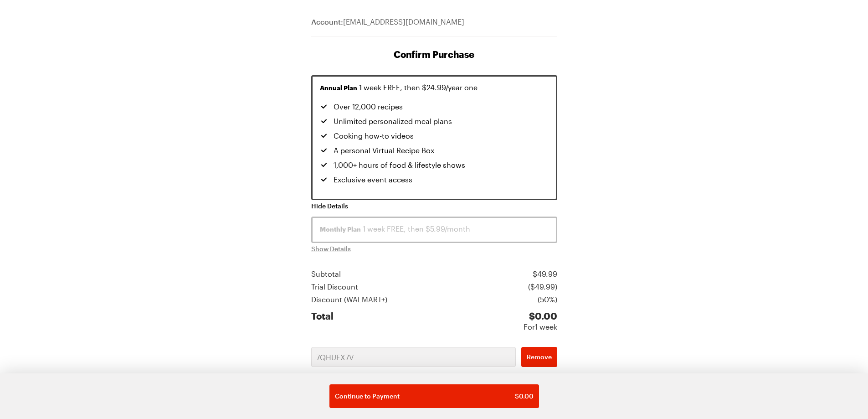 The height and width of the screenshot is (419, 868). Describe the element at coordinates (331, 249) in the screenshot. I see `button: Show Details` at that location.